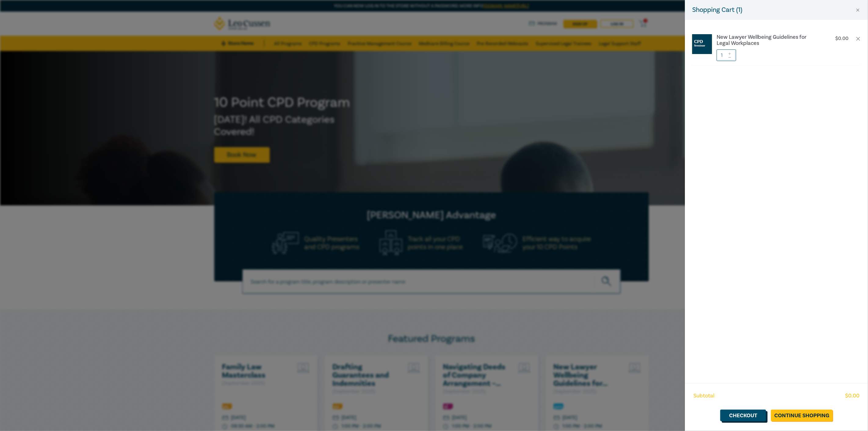 This screenshot has width=868, height=431. Describe the element at coordinates (702, 44) in the screenshot. I see `img: CPD%20Seminar.jpg` at that location.